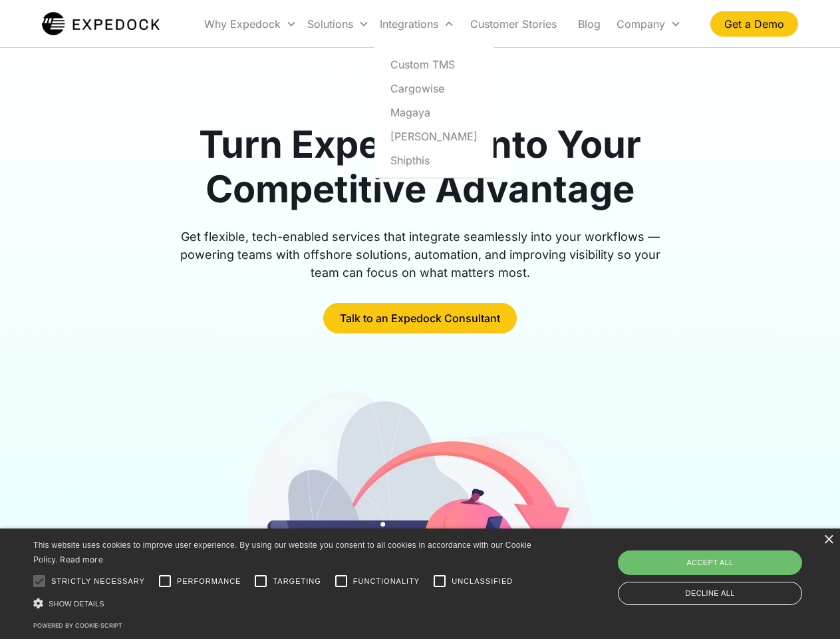 This screenshot has width=840, height=639. Describe the element at coordinates (513, 24) in the screenshot. I see `a: Customer Stories` at that location.